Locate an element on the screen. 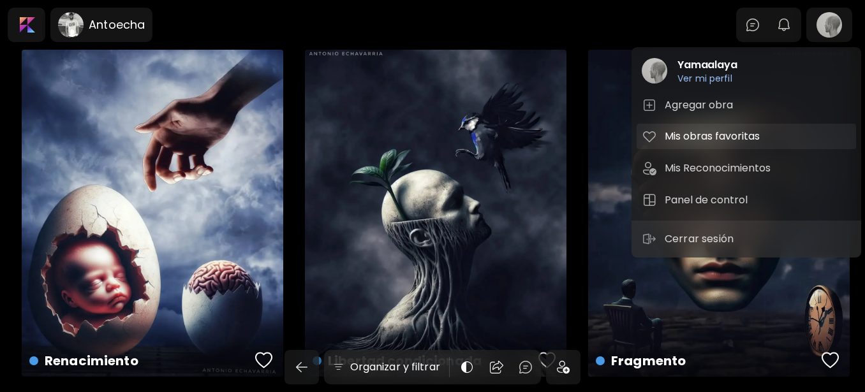 The image size is (865, 392). button: tabPanel de control is located at coordinates (746, 200).